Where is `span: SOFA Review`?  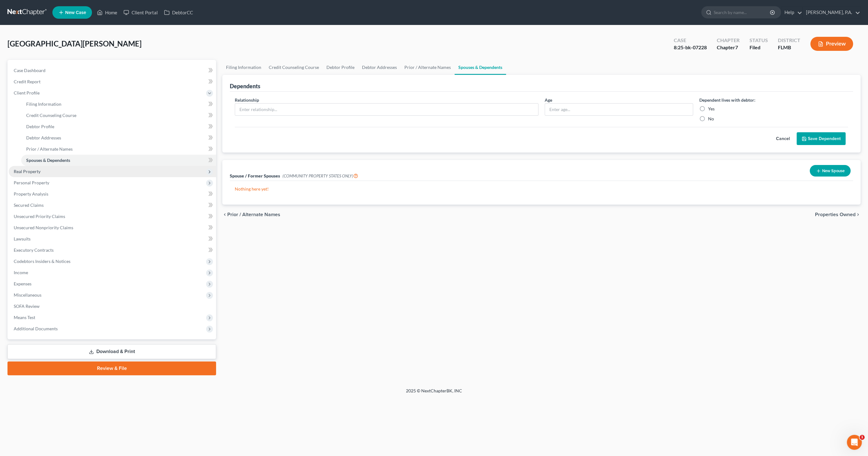 span: SOFA Review is located at coordinates (27, 306).